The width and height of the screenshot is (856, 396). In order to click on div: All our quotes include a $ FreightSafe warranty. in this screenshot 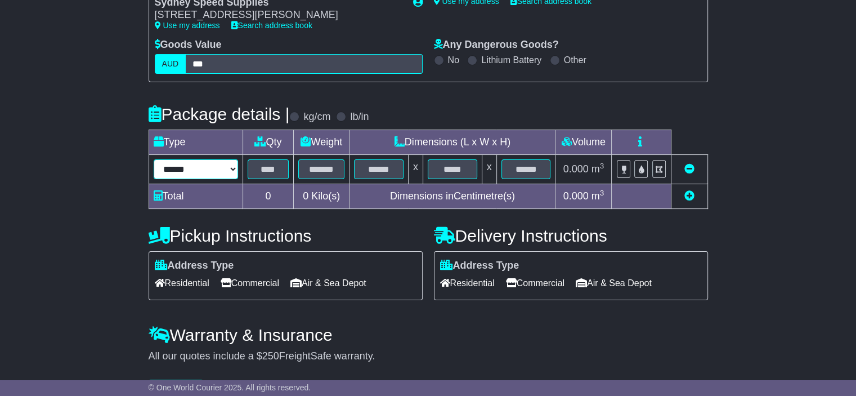, I will do `click(428, 356)`.